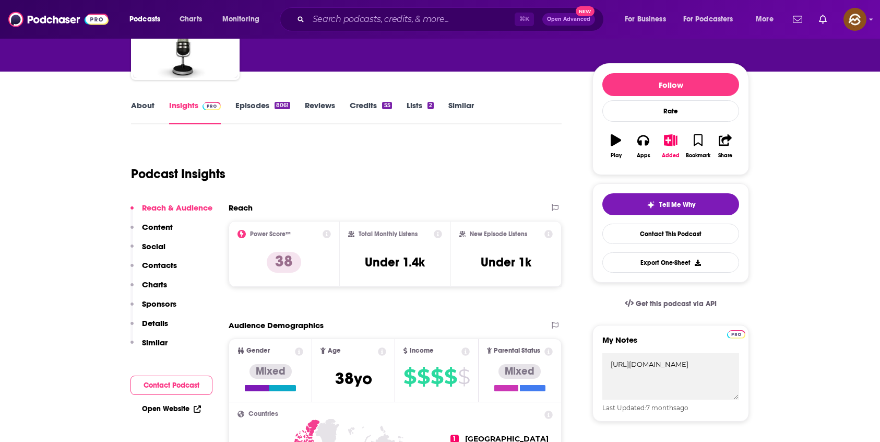  What do you see at coordinates (151, 231) in the screenshot?
I see `button: Content` at bounding box center [151, 231].